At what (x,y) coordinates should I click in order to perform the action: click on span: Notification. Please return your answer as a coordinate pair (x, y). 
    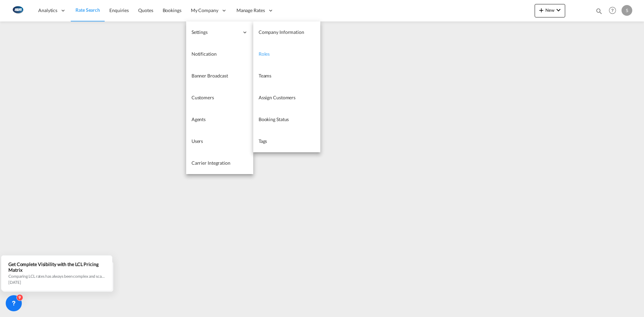
    Looking at the image, I should click on (204, 54).